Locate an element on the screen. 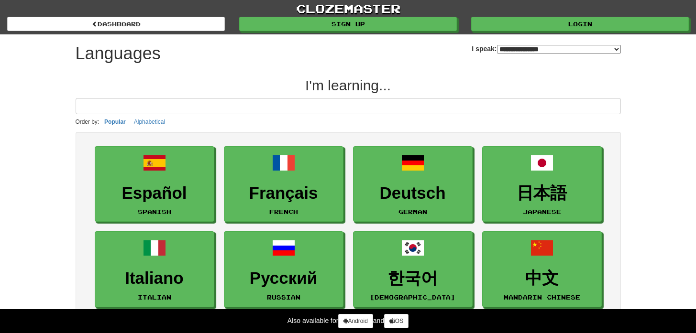 The width and height of the screenshot is (696, 333). select: I speak: is located at coordinates (559, 49).